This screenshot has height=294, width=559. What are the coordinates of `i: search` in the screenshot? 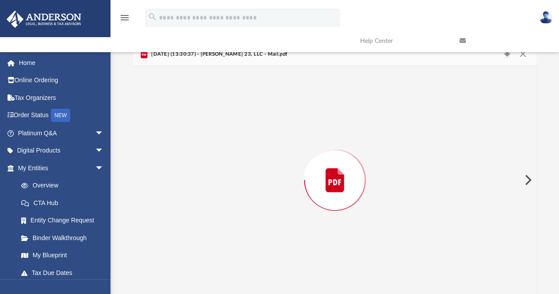 It's located at (152, 17).